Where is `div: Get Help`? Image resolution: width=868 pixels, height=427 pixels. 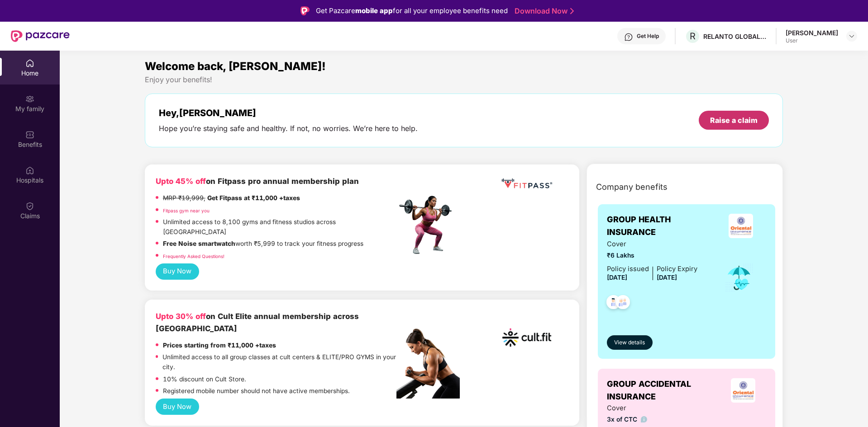
div: Get Help is located at coordinates (648, 36).